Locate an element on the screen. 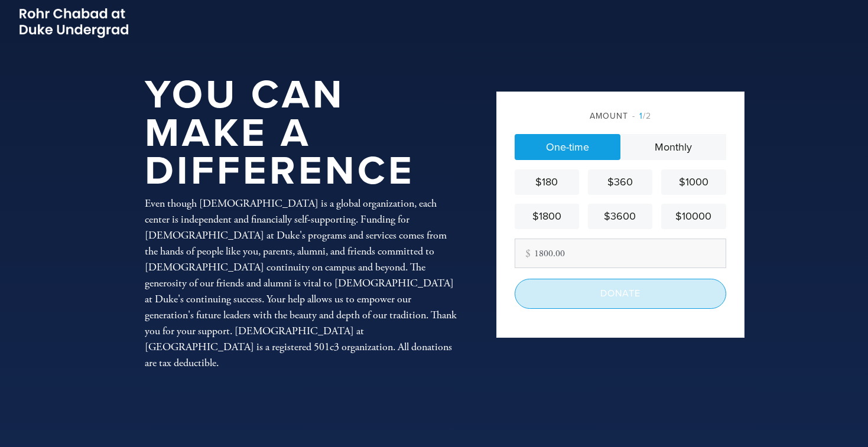 This screenshot has height=447, width=868. a: $360 is located at coordinates (620, 182).